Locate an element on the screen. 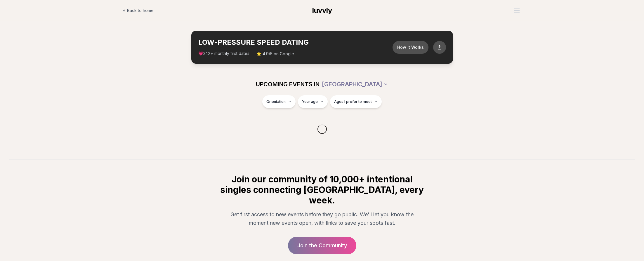  span: ⭐ 4.9/5 on Google is located at coordinates (275, 54).